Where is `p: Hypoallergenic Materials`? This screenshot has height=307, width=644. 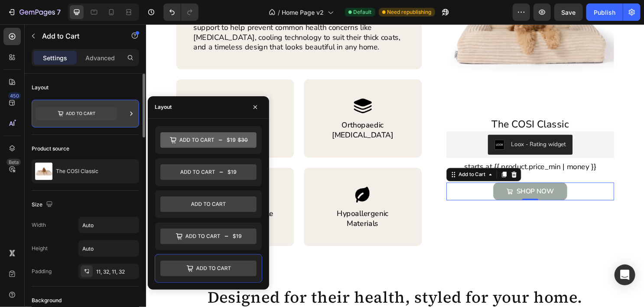
p: Hypoallergenic Materials is located at coordinates (226, 203).